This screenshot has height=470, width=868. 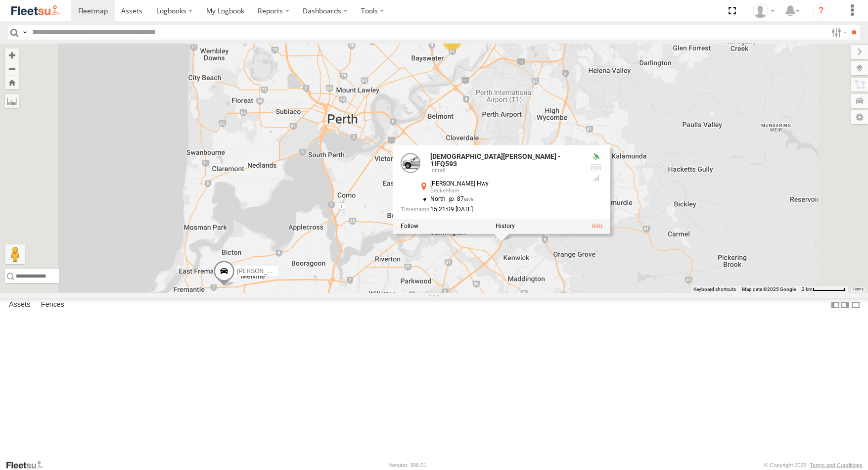 I want to click on div: Battery Remaining: 4.16v, so click(x=596, y=168).